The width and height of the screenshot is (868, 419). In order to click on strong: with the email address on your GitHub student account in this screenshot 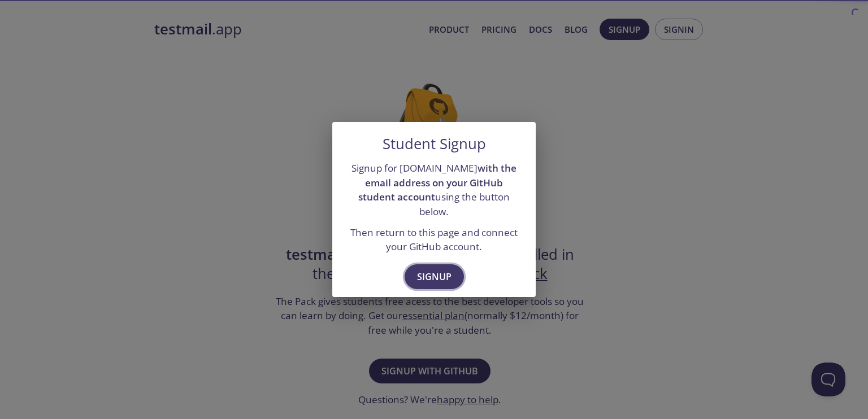, I will do `click(437, 182)`.